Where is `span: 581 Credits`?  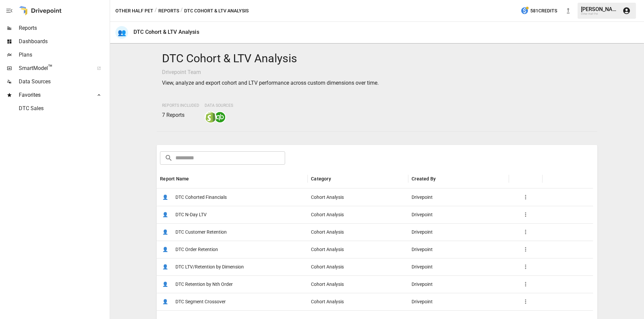
span: 581 Credits is located at coordinates (544, 10).